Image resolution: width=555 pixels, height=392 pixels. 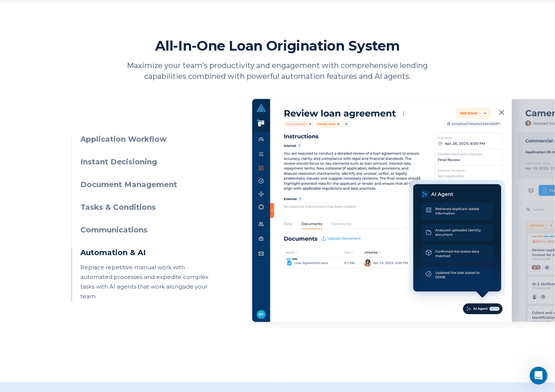 I want to click on h3: Communications, so click(x=148, y=230).